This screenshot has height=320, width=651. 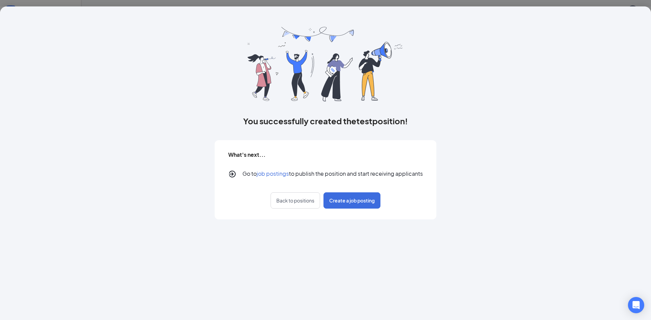 What do you see at coordinates (273, 174) in the screenshot?
I see `span: job postings` at bounding box center [273, 174].